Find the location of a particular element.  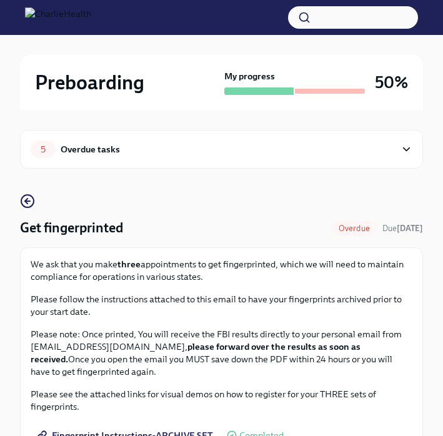

span: 5 is located at coordinates (43, 149).